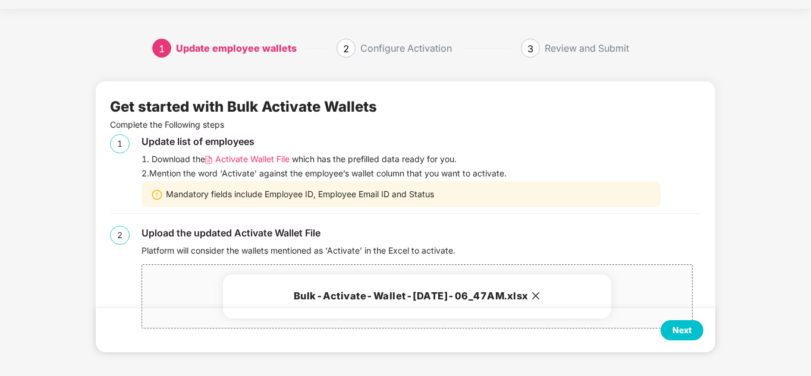  What do you see at coordinates (421, 174) in the screenshot?
I see `div: 2. Mention the word ‘Activate’ against the employee’s wallet column that you want to activate.` at bounding box center [421, 174].